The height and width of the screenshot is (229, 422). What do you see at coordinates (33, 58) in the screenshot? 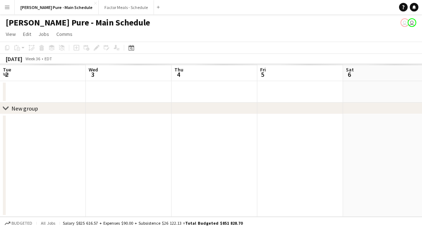
I see `span: Week 36` at bounding box center [33, 58].